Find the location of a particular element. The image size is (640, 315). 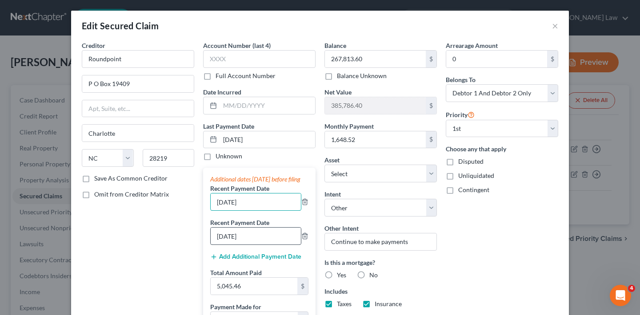

input: Specify... is located at coordinates (380, 242).